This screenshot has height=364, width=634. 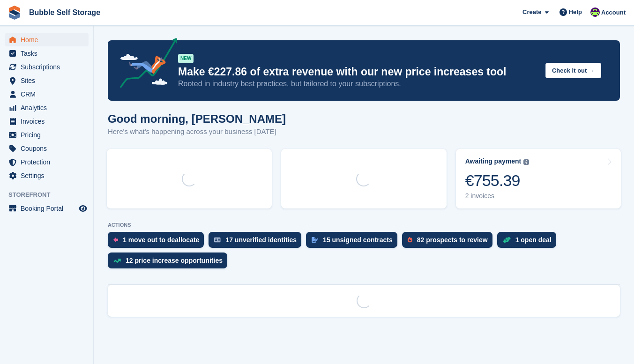 What do you see at coordinates (357, 240) in the screenshot?
I see `div: 15 unsigned contracts` at bounding box center [357, 240].